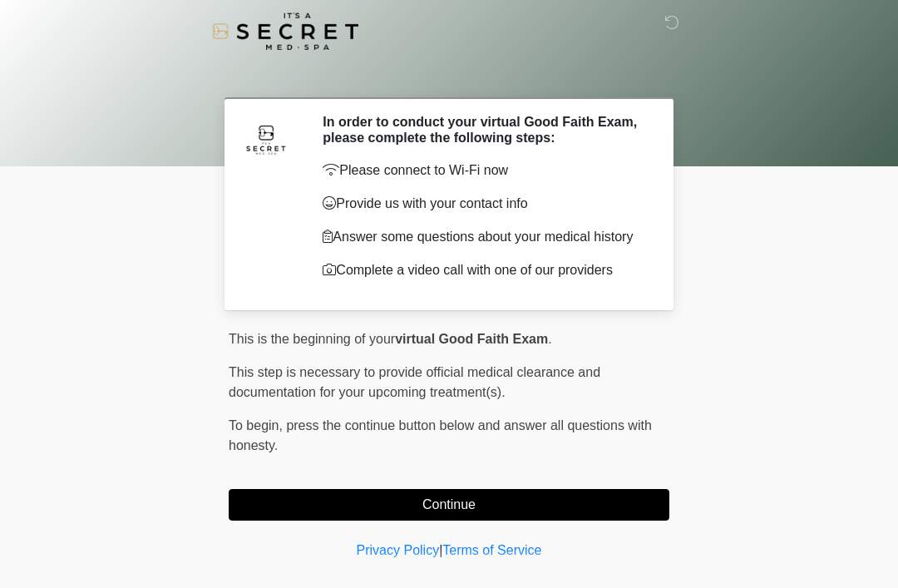 This screenshot has height=588, width=898. I want to click on button: Continue, so click(449, 505).